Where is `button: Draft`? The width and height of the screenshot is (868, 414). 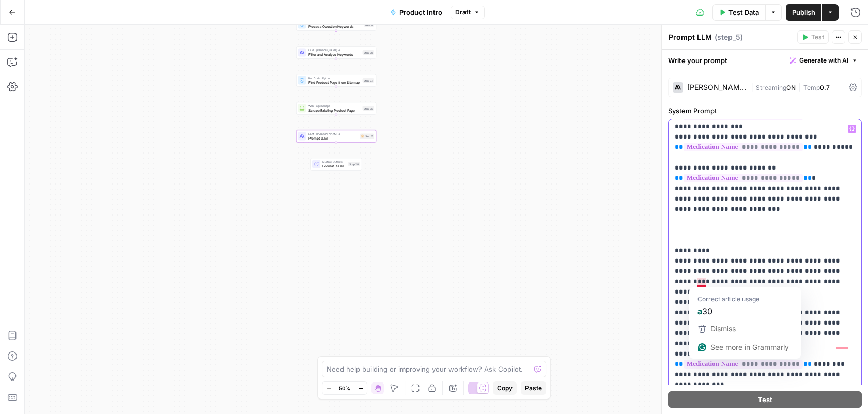
button: Draft is located at coordinates (467, 12).